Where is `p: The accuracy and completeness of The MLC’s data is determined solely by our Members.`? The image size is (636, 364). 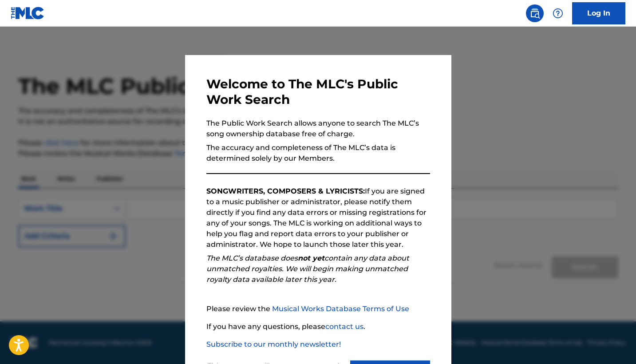 p: The accuracy and completeness of The MLC’s data is determined solely by our Members. is located at coordinates (318, 153).